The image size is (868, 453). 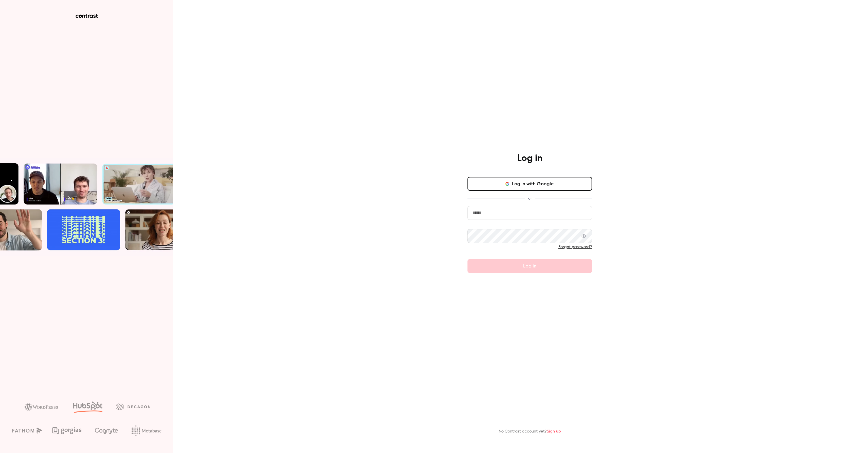 I want to click on img: decagon, so click(x=133, y=407).